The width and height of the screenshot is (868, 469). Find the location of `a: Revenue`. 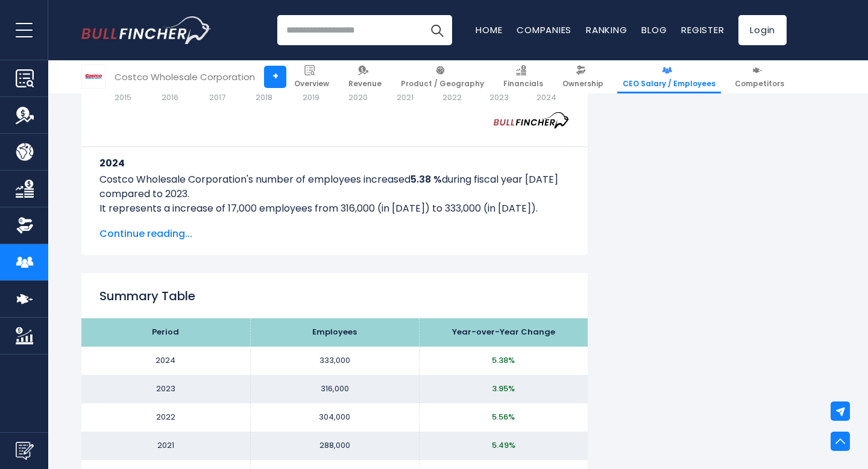

a: Revenue is located at coordinates (365, 76).